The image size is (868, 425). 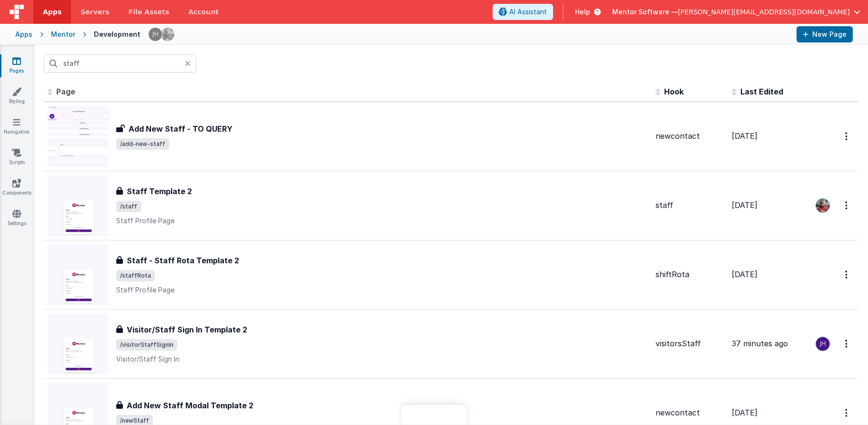 What do you see at coordinates (66, 92) in the screenshot?
I see `span: Page` at bounding box center [66, 92].